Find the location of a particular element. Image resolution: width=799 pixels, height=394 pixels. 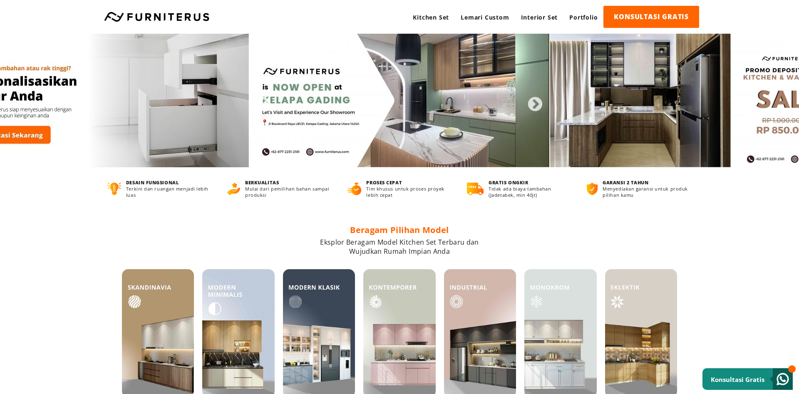

img: gratis-ongkir.png is located at coordinates (475, 189).